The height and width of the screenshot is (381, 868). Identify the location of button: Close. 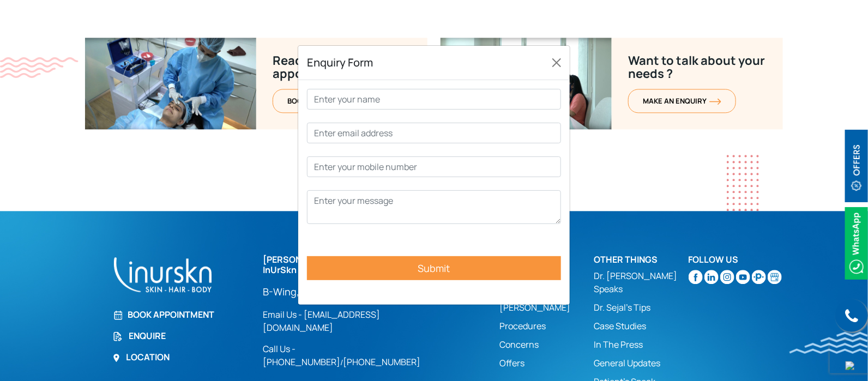
(557, 63).